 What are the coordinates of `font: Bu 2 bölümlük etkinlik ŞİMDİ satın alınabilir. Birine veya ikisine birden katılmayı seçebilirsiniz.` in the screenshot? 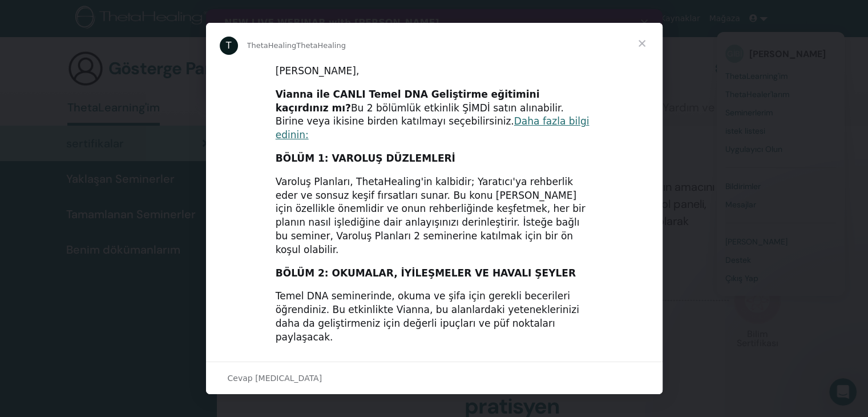 It's located at (419, 115).